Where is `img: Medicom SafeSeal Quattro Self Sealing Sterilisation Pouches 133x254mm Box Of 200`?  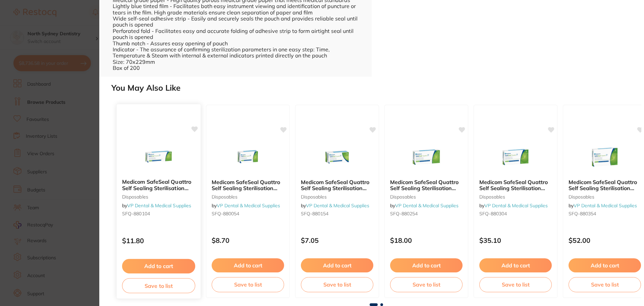 img: Medicom SafeSeal Quattro Self Sealing Sterilisation Pouches 133x254mm Box Of 200 is located at coordinates (427, 157).